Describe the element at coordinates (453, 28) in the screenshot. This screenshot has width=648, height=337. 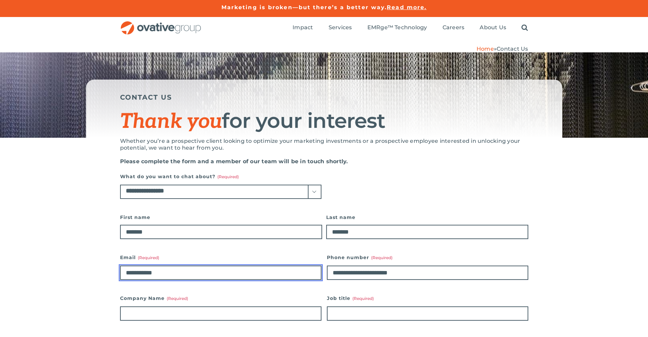
I see `span: Careers` at that location.